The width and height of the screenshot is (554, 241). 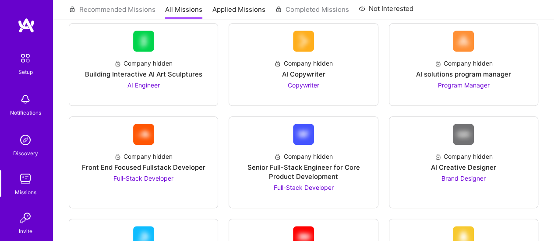 What do you see at coordinates (303, 172) in the screenshot?
I see `div: Senior Full-Stack Engineer for Core Product Development` at bounding box center [303, 172].